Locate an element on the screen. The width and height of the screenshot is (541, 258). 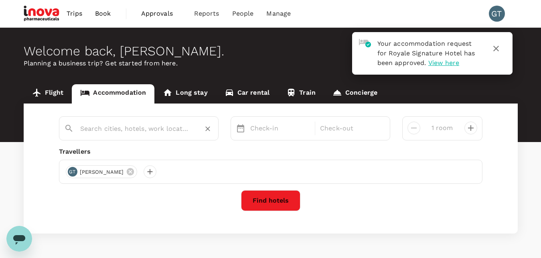
button: decrease is located at coordinates (471, 128).